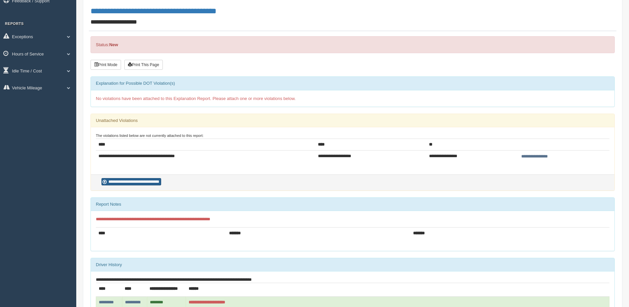 This screenshot has height=307, width=629. I want to click on div: Unattached Violations, so click(353, 120).